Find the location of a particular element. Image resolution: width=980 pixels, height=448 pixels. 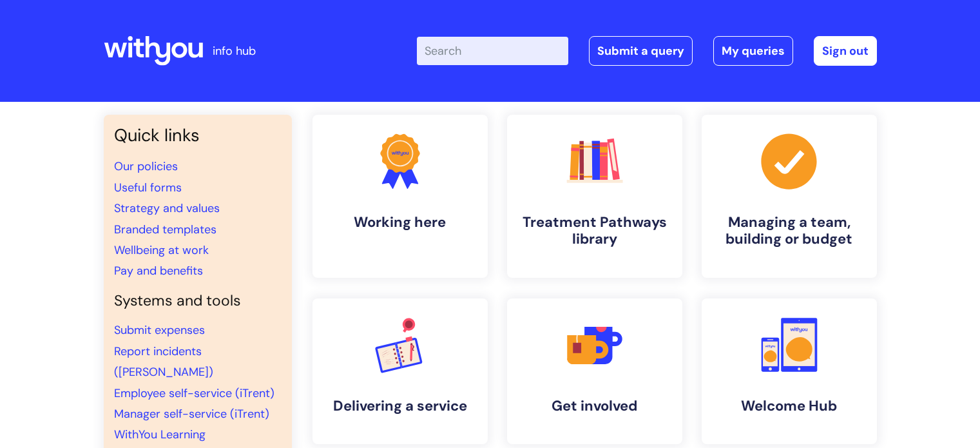

h4: Welcome Hub is located at coordinates (789, 406).